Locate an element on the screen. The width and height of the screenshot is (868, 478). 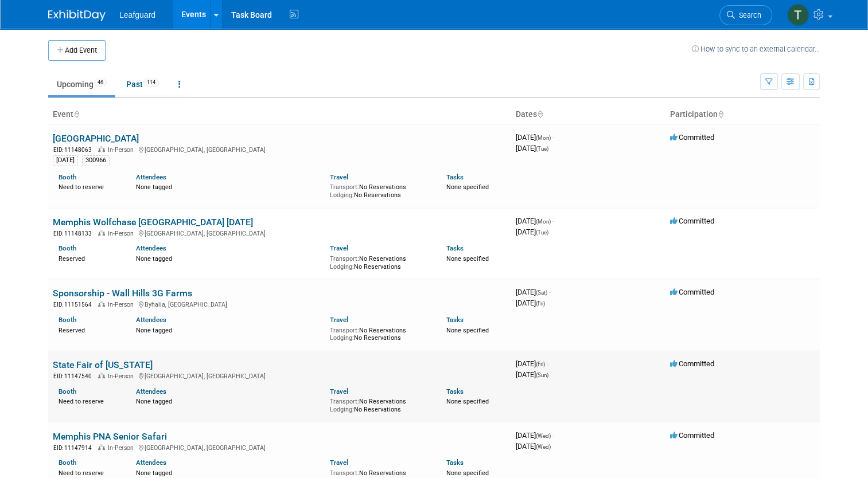
span: EID: 11147914 is located at coordinates (75, 448).